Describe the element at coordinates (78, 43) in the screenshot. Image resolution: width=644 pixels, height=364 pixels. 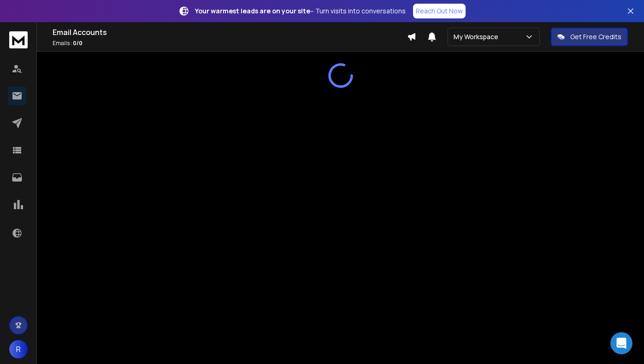
I see `span: 0 / 0` at that location.